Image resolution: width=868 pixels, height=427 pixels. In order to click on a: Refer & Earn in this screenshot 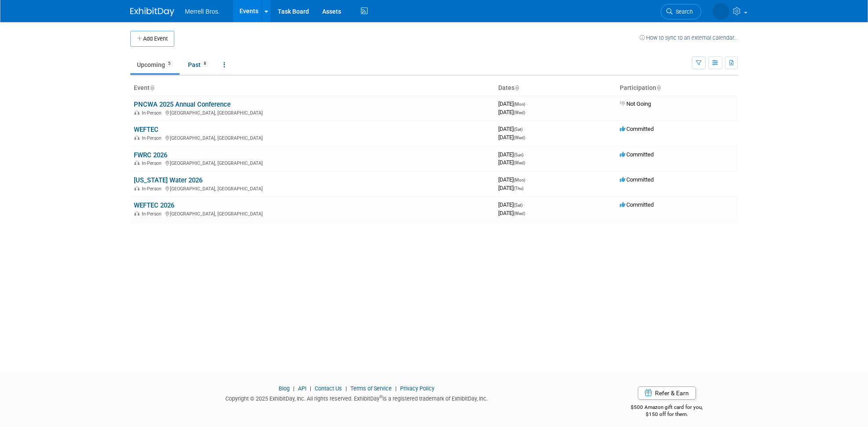, I will do `click(667, 393)`.